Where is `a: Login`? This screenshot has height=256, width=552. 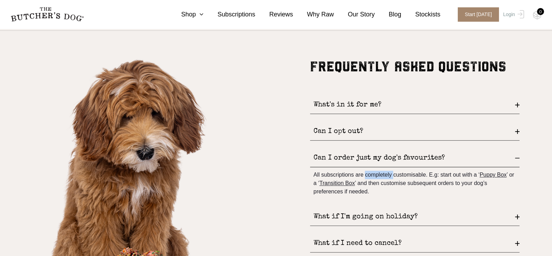
a: Login is located at coordinates (513, 14).